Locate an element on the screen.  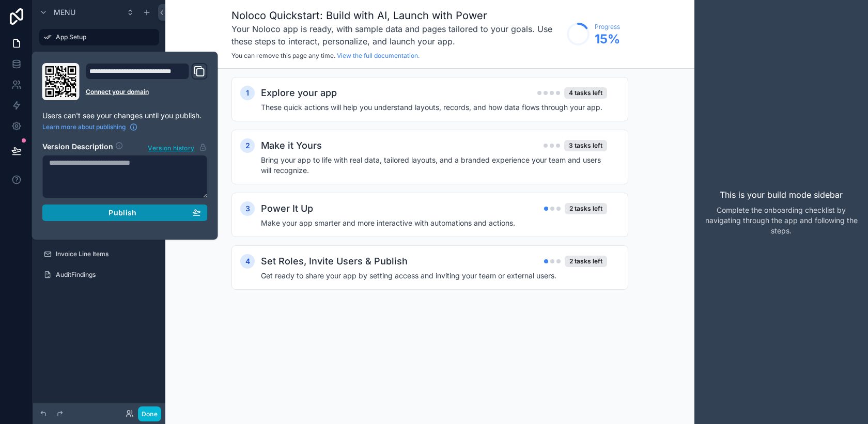
span: Publish is located at coordinates (122, 213).